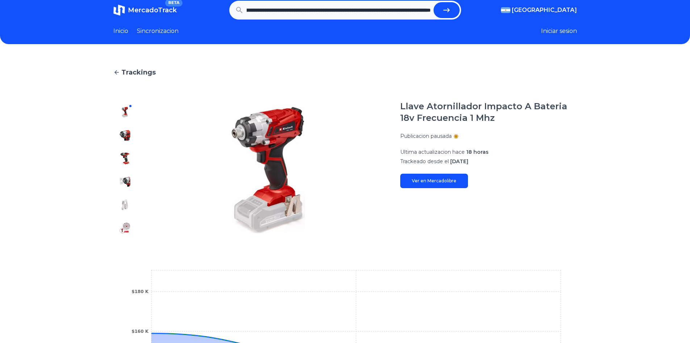 This screenshot has height=343, width=690. What do you see at coordinates (140, 292) in the screenshot?
I see `tspan: $180 K` at bounding box center [140, 292].